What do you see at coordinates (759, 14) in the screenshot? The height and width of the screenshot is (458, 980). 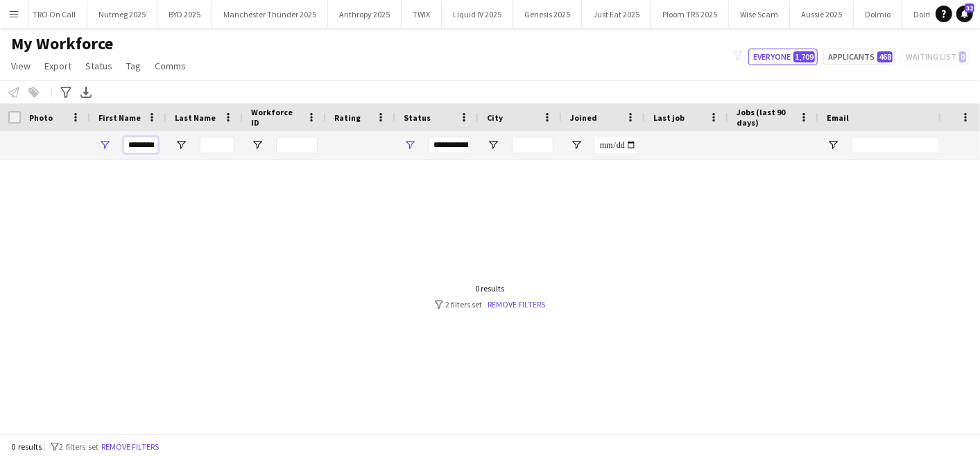 I see `button: Wise Scam` at bounding box center [759, 14].